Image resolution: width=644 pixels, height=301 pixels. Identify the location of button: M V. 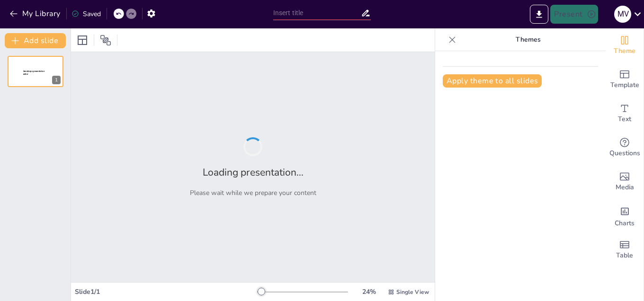
(623, 14).